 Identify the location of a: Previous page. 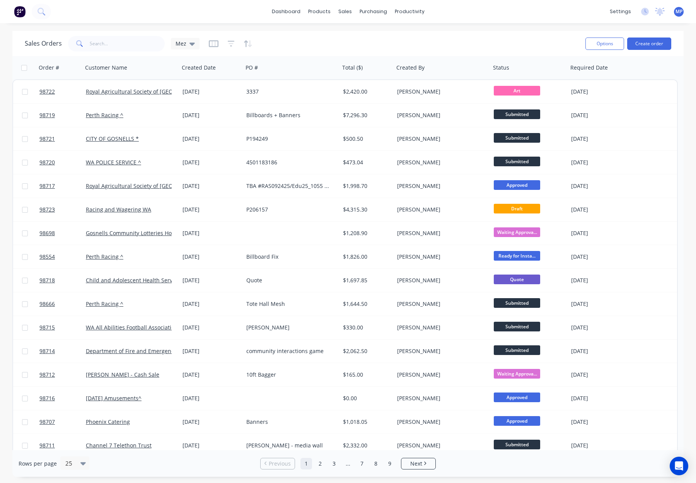
(277, 463).